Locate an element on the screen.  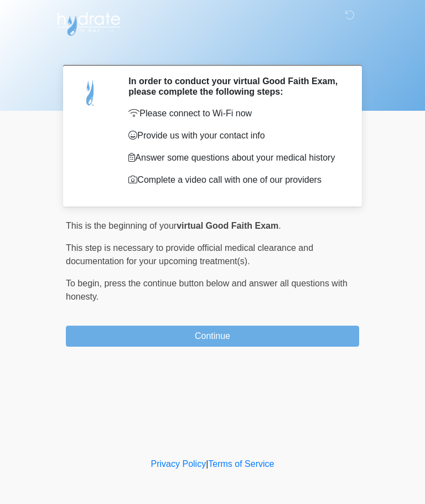
p: Answer some questions about your medical history is located at coordinates (235, 158).